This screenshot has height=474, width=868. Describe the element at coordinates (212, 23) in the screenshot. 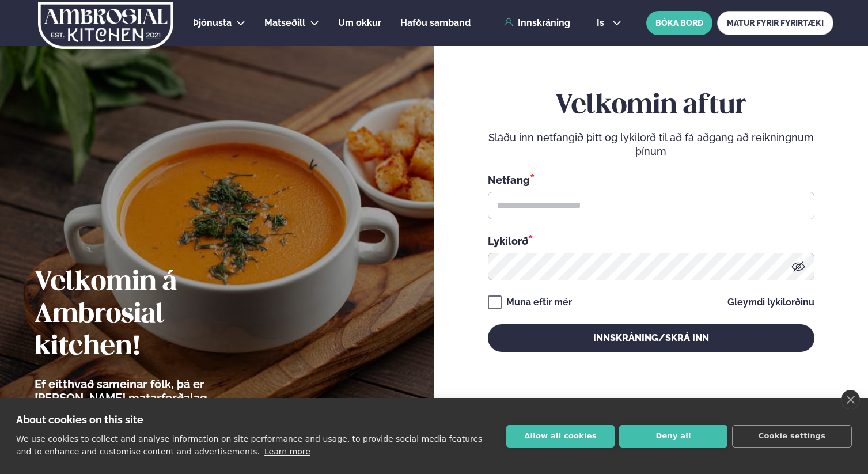

I see `span: Þjónusta` at that location.